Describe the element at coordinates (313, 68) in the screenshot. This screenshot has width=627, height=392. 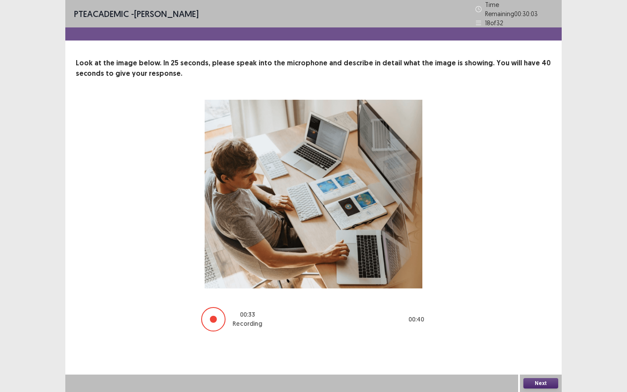
I see `p: Look at the image below. In 25 seconds, please speak into the microphone and describe in detail w...` at that location.